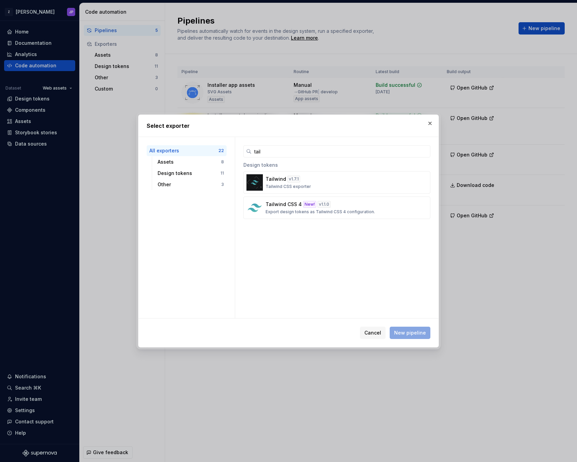 This screenshot has height=462, width=577. What do you see at coordinates (184, 151) in the screenshot?
I see `div: All exporters` at bounding box center [184, 151].